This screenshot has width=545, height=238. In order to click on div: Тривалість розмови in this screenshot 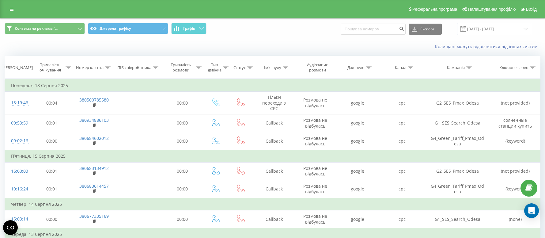, I will do `click(181, 67)`.